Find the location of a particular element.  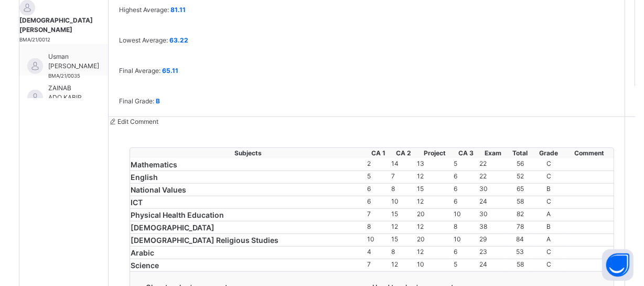

span: 56 is located at coordinates (520, 163).